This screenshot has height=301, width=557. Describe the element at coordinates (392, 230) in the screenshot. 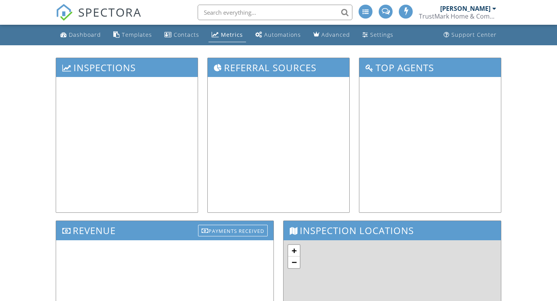

I see `h3: Inspection Locations` at that location.